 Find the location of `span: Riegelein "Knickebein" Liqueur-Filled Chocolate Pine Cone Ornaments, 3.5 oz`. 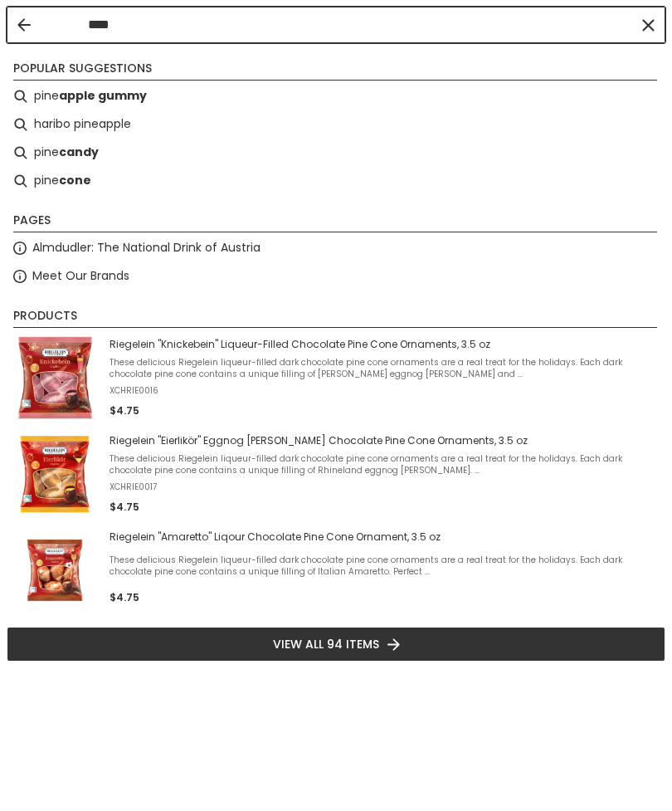

span: Riegelein "Knickebein" Liqueur-Filled Chocolate Pine Cone Ornaments, 3.5 oz is located at coordinates (384, 344).